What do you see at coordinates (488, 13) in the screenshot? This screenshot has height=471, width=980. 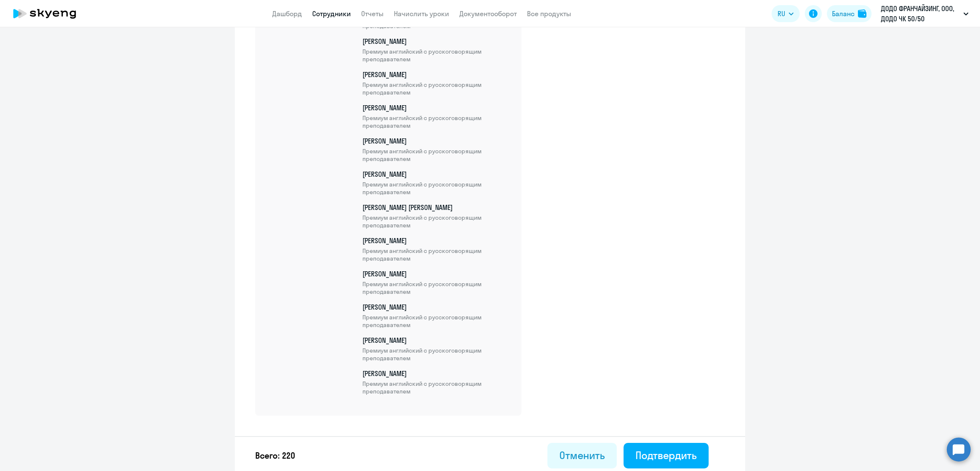 I see `a: Документооборот` at bounding box center [488, 13].